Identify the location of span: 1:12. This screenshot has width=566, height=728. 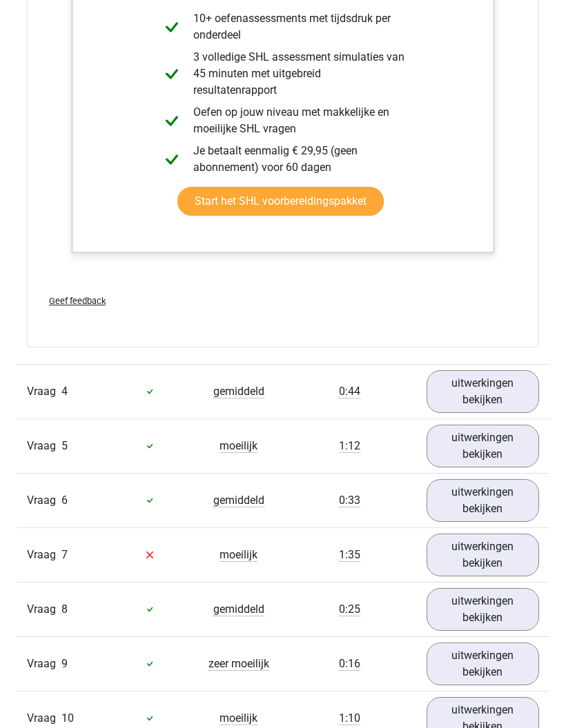
(349, 446).